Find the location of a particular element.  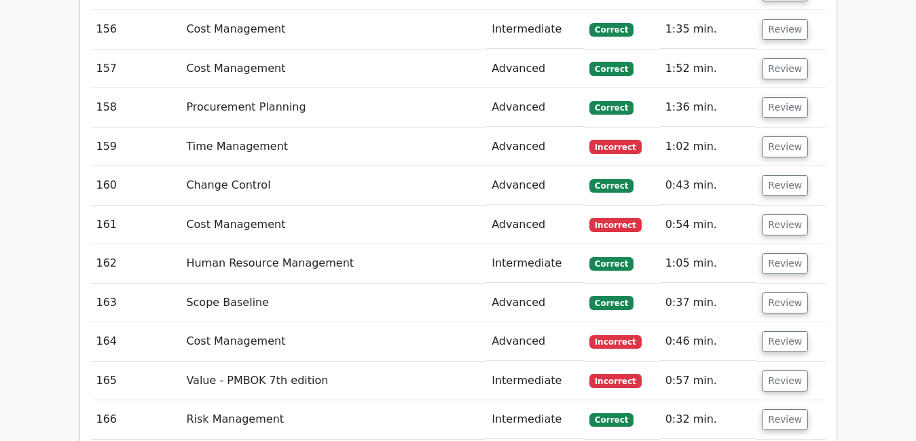

td: Procurement Planning is located at coordinates (333, 107).